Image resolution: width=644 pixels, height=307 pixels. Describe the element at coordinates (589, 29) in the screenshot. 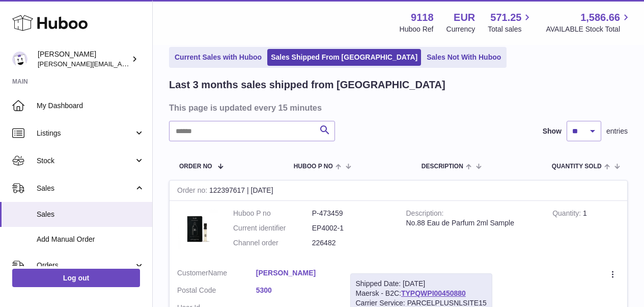

I see `span: AVAILABLE Stock Total` at that location.